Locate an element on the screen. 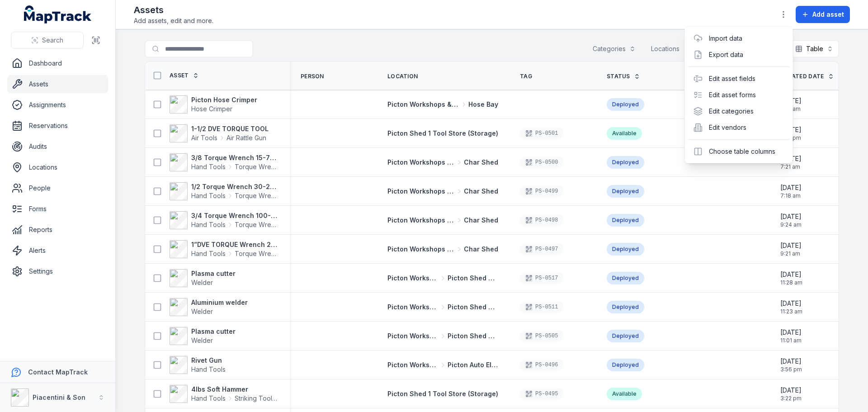 This screenshot has height=412, width=868. a: Import data is located at coordinates (725, 38).